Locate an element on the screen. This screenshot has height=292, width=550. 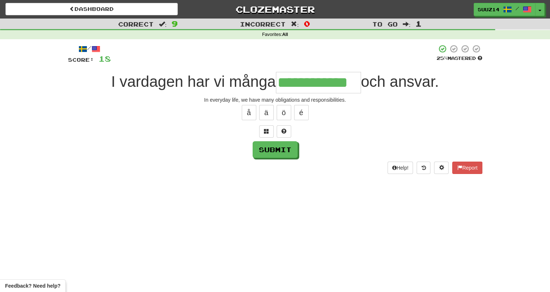
button: å is located at coordinates (249, 113).